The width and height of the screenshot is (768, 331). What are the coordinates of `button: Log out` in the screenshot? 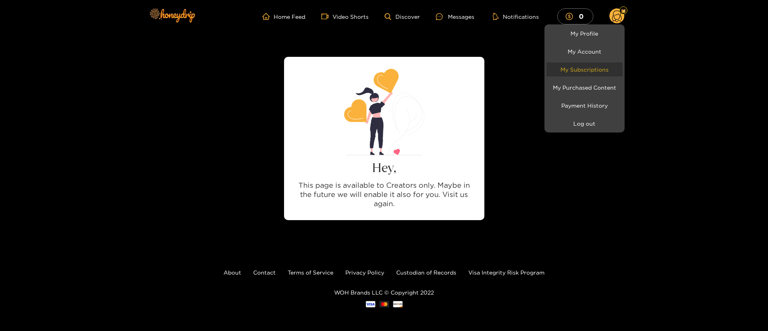 It's located at (585, 123).